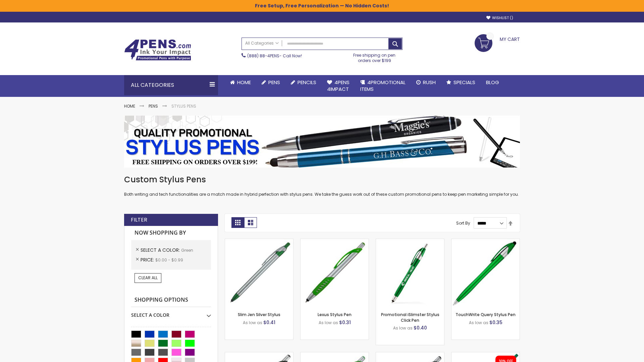 The height and width of the screenshot is (362, 644). Describe the element at coordinates (169, 260) in the screenshot. I see `span: $0.00 - $0.99` at that location.